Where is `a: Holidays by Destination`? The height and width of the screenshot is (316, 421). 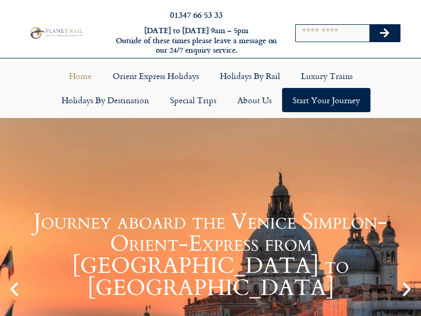 a: Holidays by Destination is located at coordinates (105, 100).